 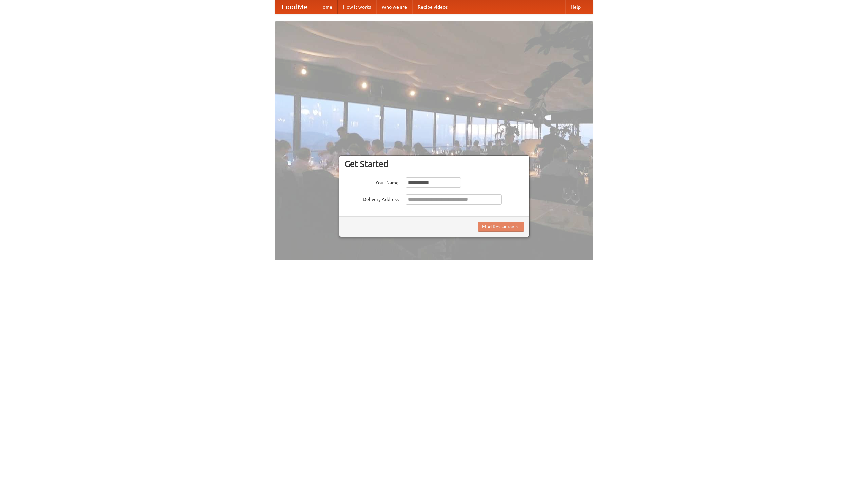 I want to click on a: Recipe videos, so click(x=433, y=8).